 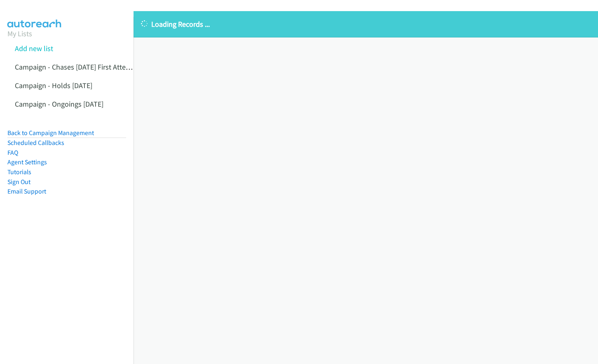 What do you see at coordinates (20, 34) in the screenshot?
I see `a: My Lists` at bounding box center [20, 34].